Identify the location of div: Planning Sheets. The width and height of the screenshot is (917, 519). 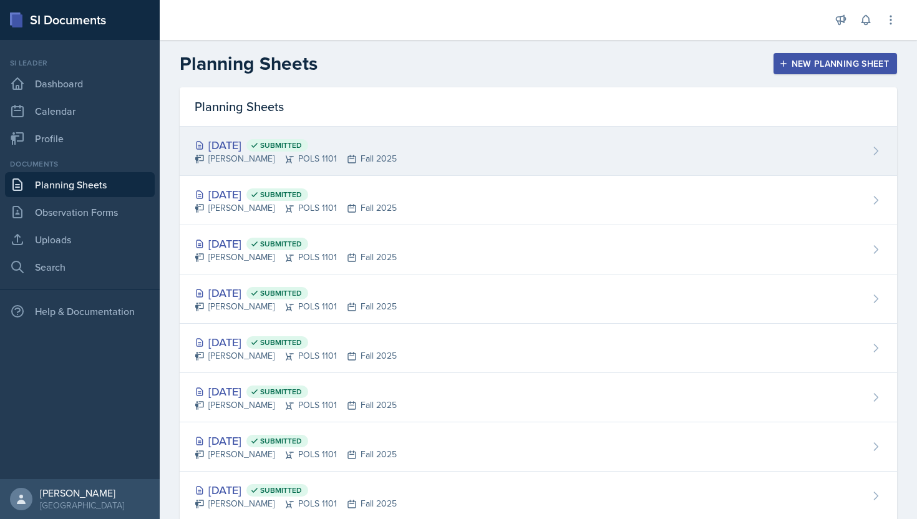
(538, 107).